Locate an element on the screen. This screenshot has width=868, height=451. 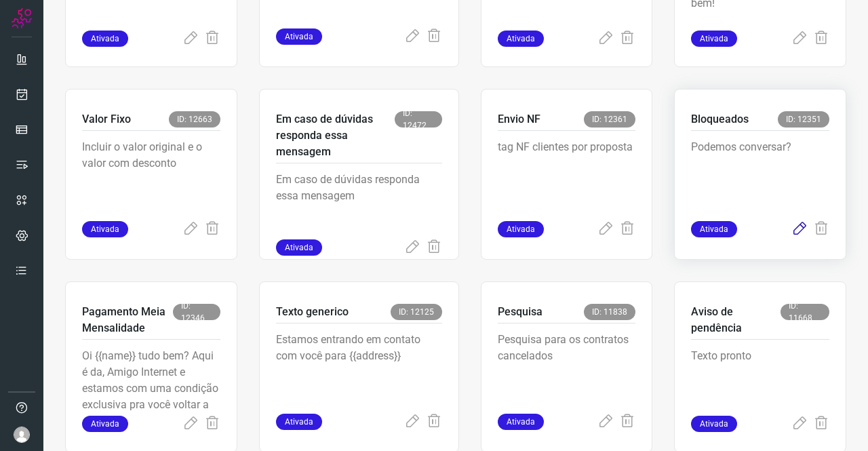
img: avatar-user-boy.jpg is located at coordinates (22, 435).